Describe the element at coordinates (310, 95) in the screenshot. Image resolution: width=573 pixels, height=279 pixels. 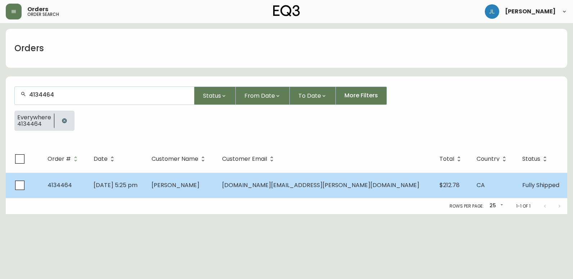
I see `span: To Date` at that location.